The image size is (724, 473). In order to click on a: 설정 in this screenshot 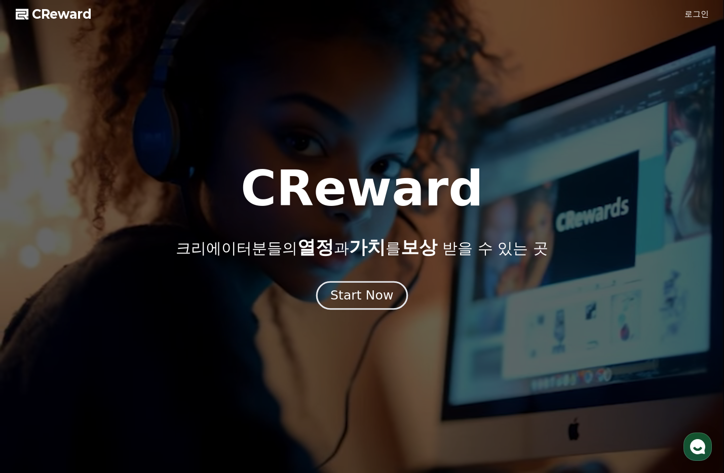, I will do `click(163, 334)`.